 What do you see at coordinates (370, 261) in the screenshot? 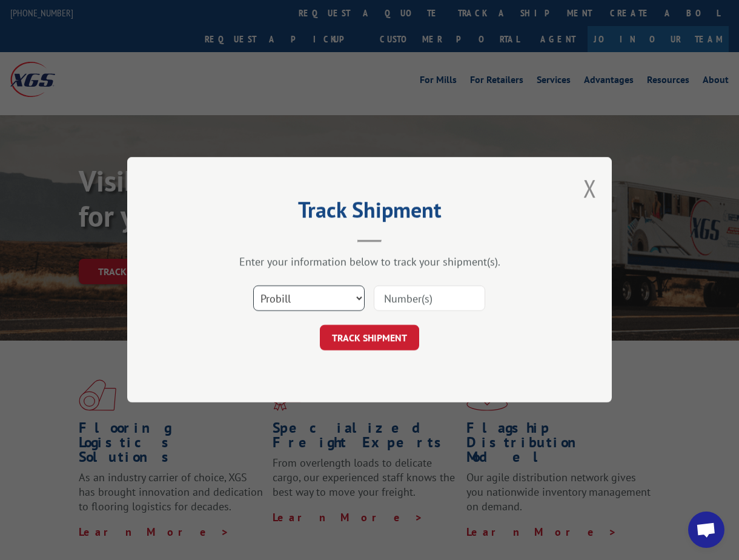
I see `div: Enter your information below to track your shipment(s).` at bounding box center [370, 261].